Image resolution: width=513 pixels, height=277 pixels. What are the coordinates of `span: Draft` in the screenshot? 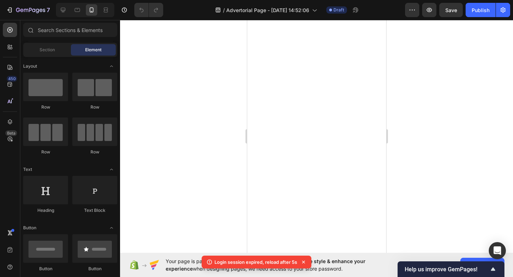 It's located at (339, 10).